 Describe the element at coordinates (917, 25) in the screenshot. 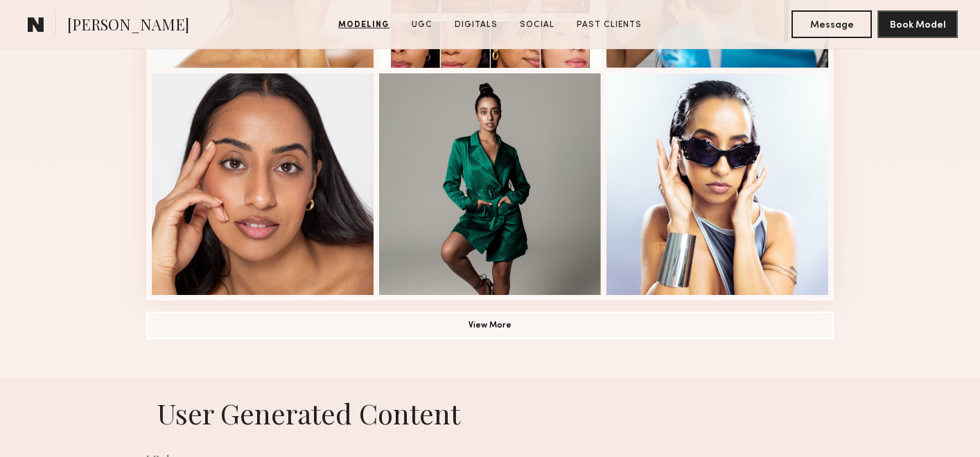

I see `button: Book Model` at that location.